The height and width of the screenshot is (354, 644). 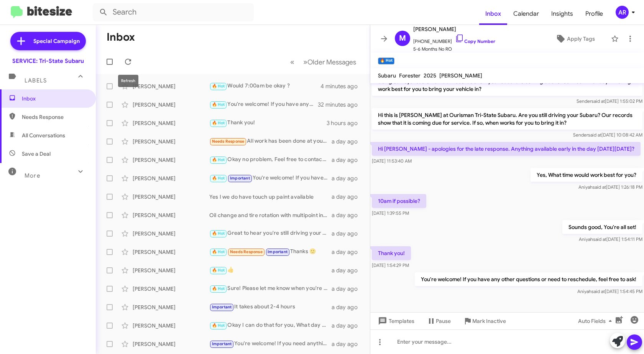 I want to click on span: Labels, so click(x=35, y=81).